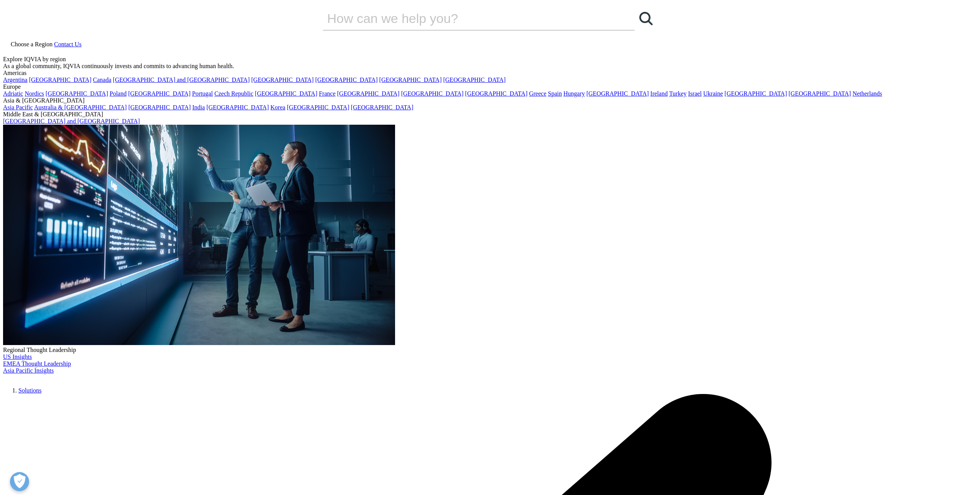 The height and width of the screenshot is (495, 980). What do you see at coordinates (30, 391) in the screenshot?
I see `a: Solutions` at bounding box center [30, 391].